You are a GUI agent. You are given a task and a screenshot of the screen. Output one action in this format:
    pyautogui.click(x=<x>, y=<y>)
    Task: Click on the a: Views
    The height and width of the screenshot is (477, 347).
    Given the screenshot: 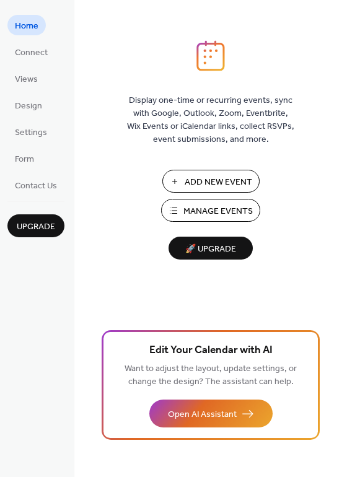 What is the action you would take?
    pyautogui.click(x=26, y=78)
    